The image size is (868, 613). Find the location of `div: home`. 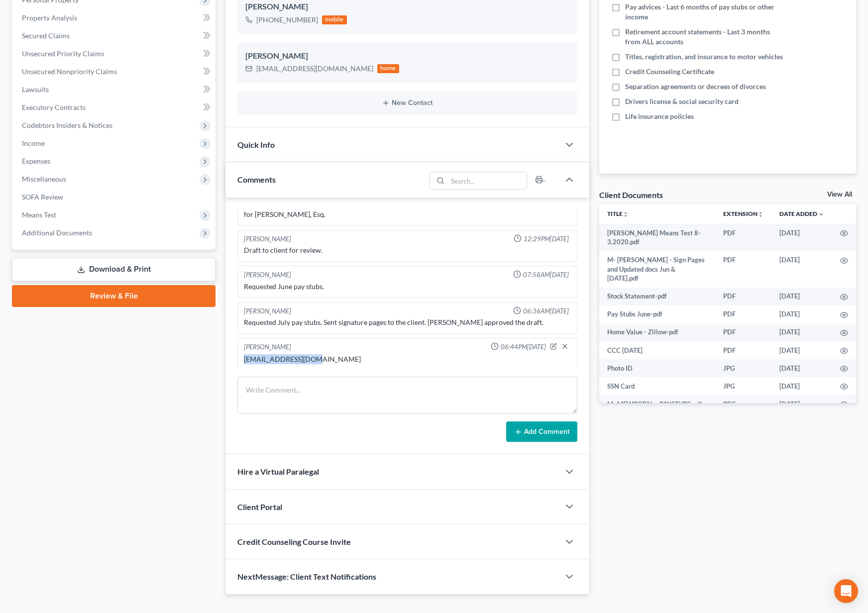

div: home is located at coordinates (388, 69).